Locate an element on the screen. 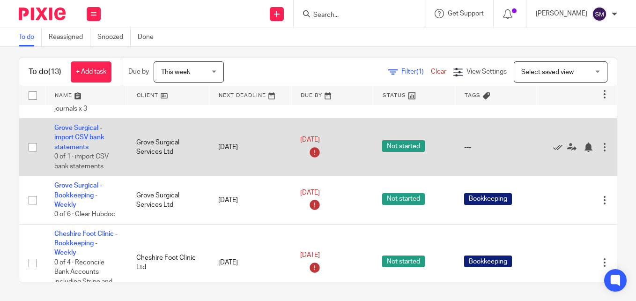  p: Due by is located at coordinates (139, 72).